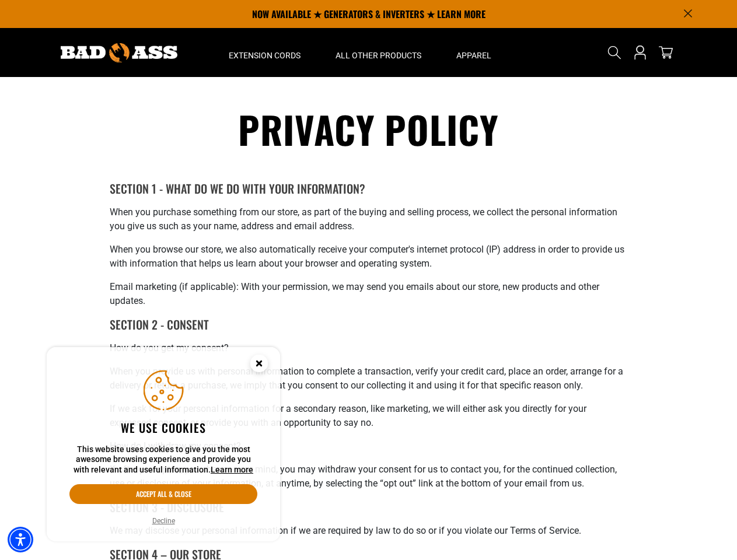  I want to click on summary: All Other Products, so click(378, 53).